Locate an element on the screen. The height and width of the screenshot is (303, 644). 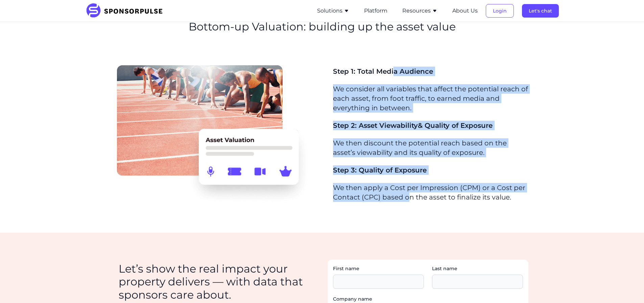
a: Login is located at coordinates (500, 10).